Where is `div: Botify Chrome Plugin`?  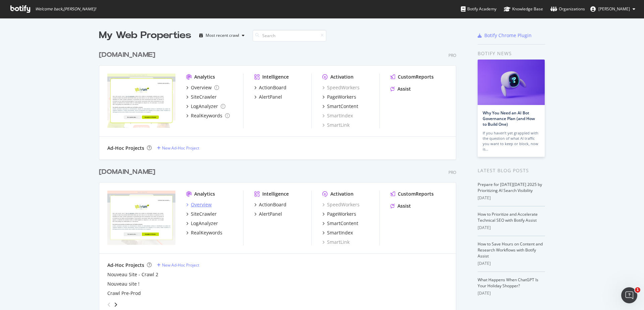 div: Botify Chrome Plugin is located at coordinates (508, 36).